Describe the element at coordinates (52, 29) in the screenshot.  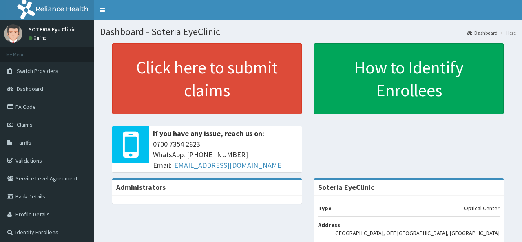
I see `p: SOTERIA Eye Clinic` at that location.